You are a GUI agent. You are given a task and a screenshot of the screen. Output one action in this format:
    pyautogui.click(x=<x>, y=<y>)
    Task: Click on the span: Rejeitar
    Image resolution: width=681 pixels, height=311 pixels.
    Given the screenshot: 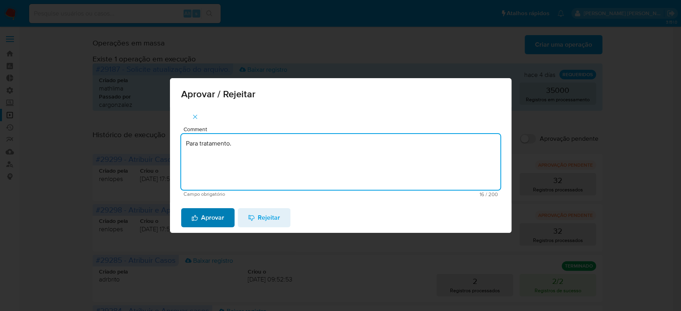 What is the action you would take?
    pyautogui.click(x=264, y=218)
    